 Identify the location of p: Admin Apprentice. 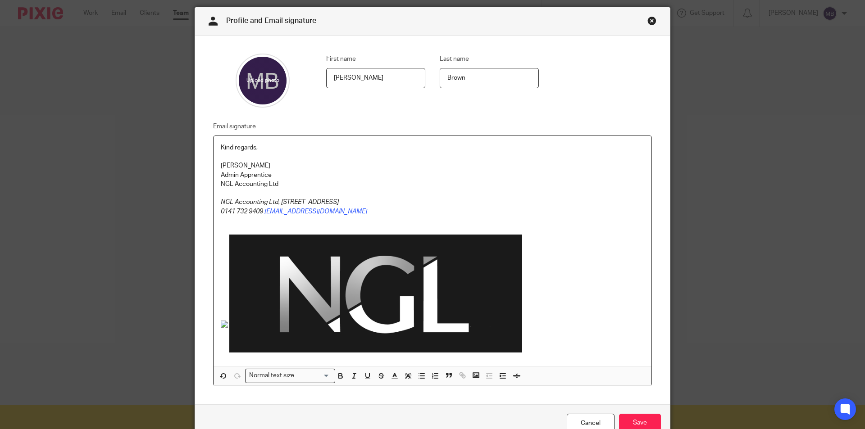
(432, 175).